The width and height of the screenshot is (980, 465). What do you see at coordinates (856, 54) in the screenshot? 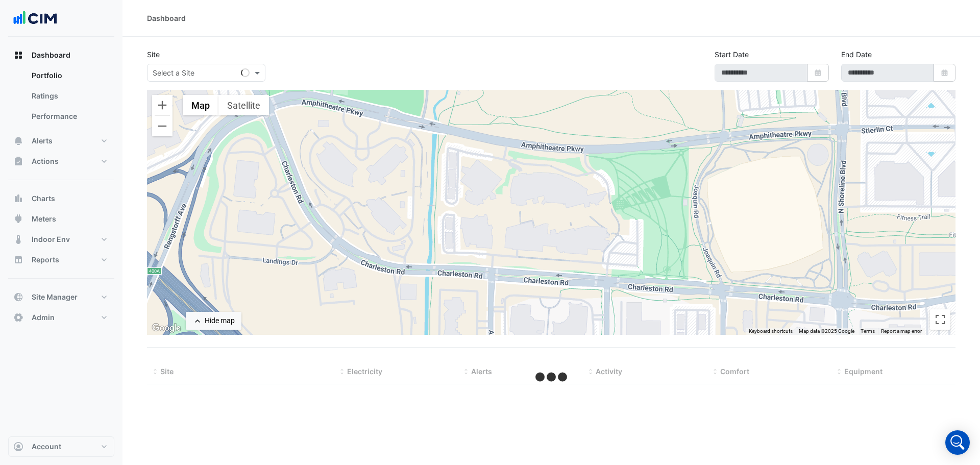
I see `label: End Date` at bounding box center [856, 54].